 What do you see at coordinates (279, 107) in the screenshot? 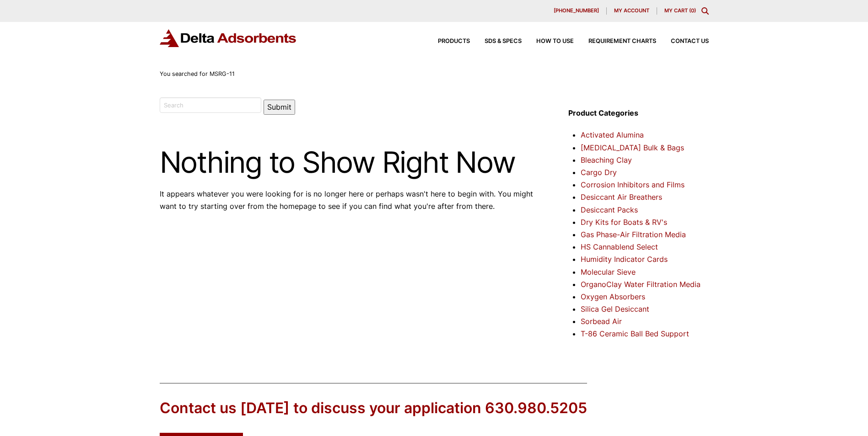
I see `button: Submit` at bounding box center [279, 107].